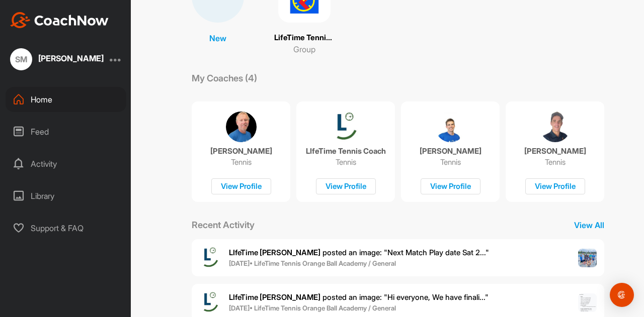 The image size is (644, 317). I want to click on p: New, so click(218, 38).